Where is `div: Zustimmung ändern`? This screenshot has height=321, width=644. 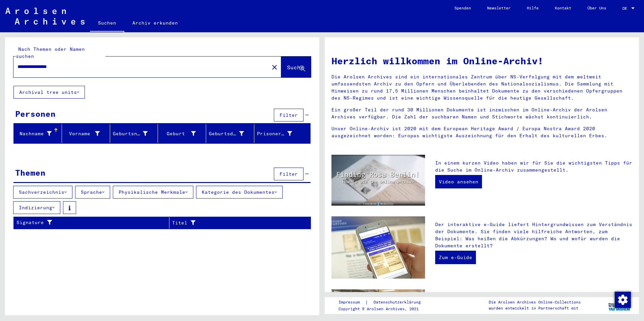 div: Zustimmung ändern is located at coordinates (623, 300).